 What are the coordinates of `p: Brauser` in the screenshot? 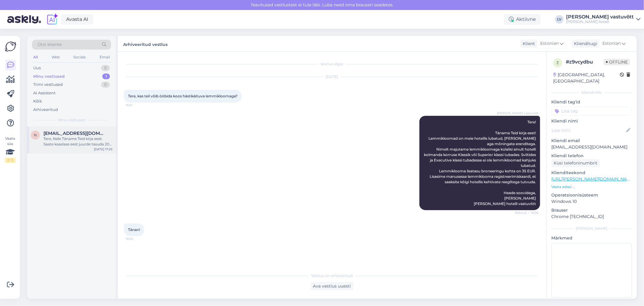 It's located at (592, 210).